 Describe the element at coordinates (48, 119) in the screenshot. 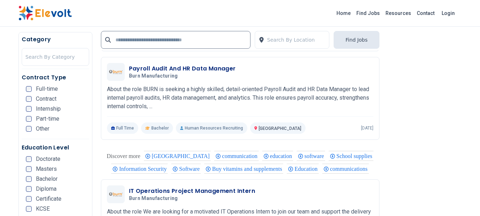

I see `span: Part-time` at that location.